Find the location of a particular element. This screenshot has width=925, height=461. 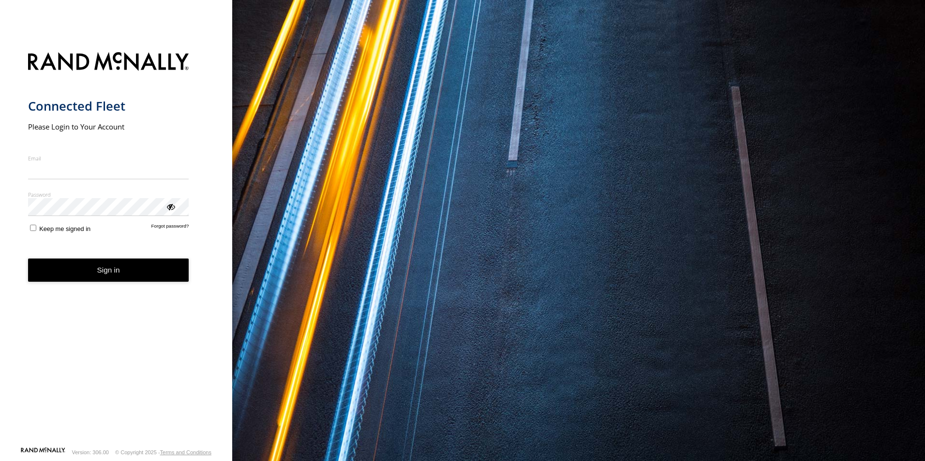

a: Forgot password? is located at coordinates (170, 228).